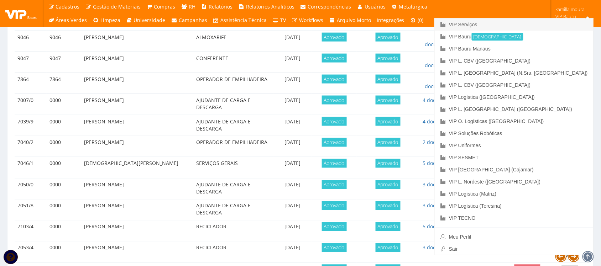 This screenshot has width=601, height=266. I want to click on td: 7007/0, so click(31, 104).